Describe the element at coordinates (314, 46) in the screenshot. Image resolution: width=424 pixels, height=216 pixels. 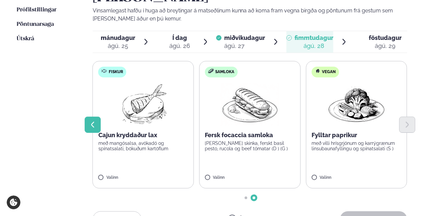
I see `div: ágú. 28` at that location.